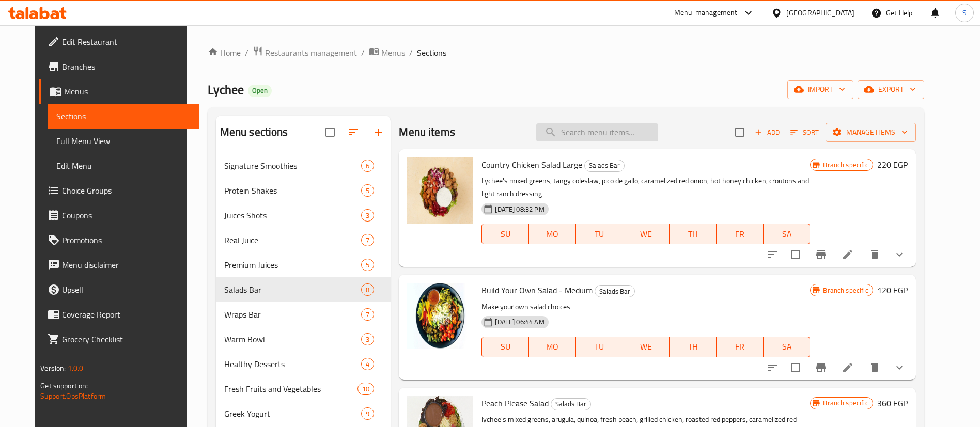 This screenshot has height=427, width=980. I want to click on span: FR, so click(740, 347).